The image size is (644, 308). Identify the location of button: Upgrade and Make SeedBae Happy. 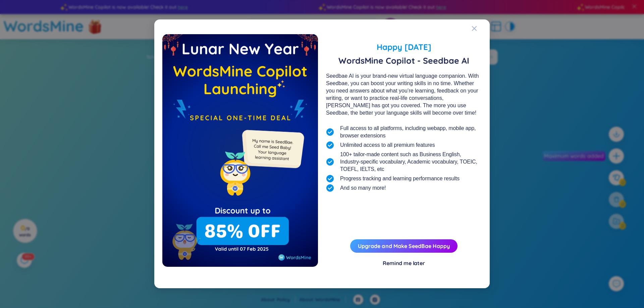
(404, 246).